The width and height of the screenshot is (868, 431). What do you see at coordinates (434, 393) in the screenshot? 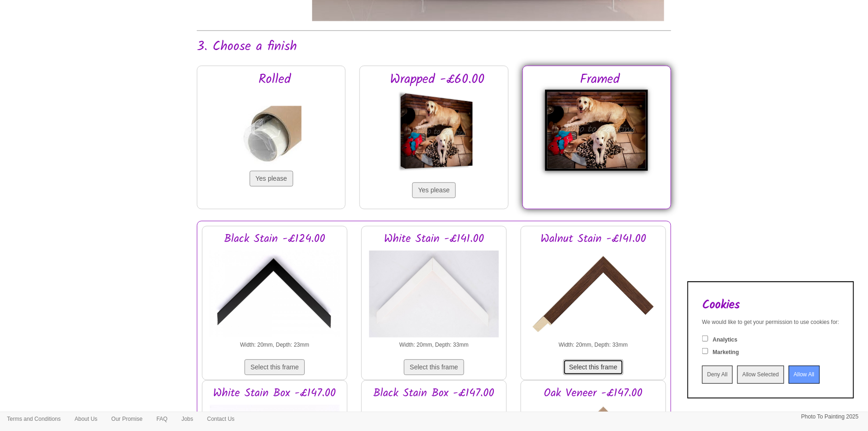
I see `h3: Black Stain Box -` at bounding box center [434, 393].